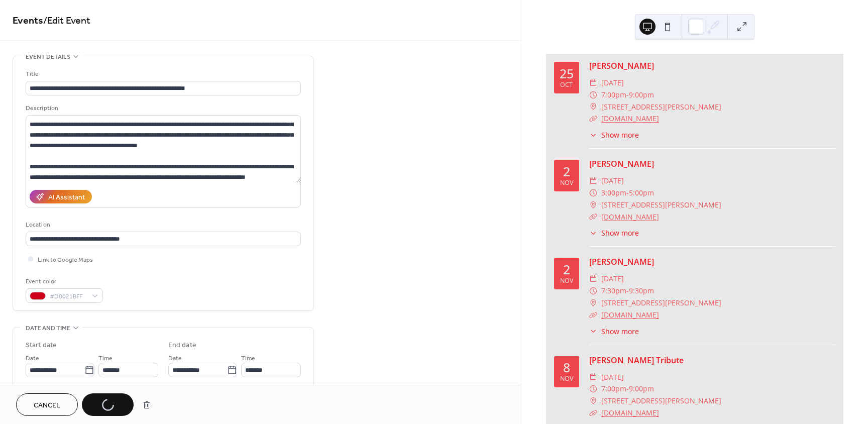 Image resolution: width=868 pixels, height=424 pixels. I want to click on button: AI Assistant, so click(61, 197).